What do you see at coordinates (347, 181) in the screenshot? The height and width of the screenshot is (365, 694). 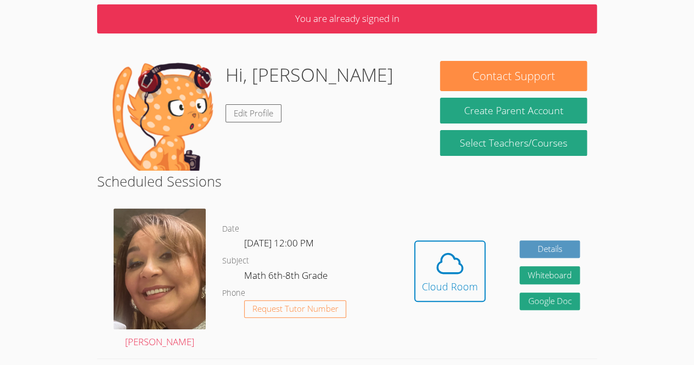 I see `h2: Scheduled Sessions` at bounding box center [347, 181].